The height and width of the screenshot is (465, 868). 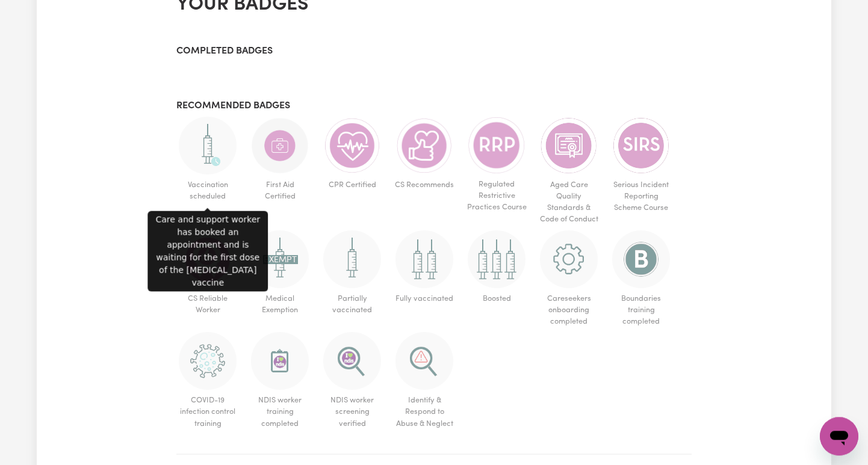 What do you see at coordinates (569, 202) in the screenshot?
I see `span: Aged Care Quality Standards & Code of Conduct` at bounding box center [569, 202].